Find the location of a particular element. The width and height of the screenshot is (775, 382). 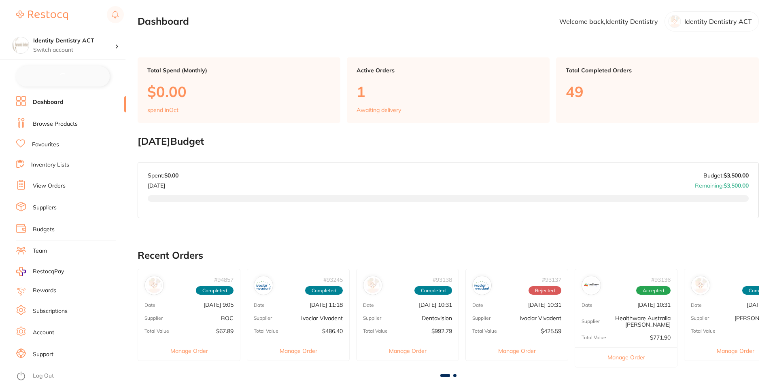

a: Favourites is located at coordinates (45, 145).